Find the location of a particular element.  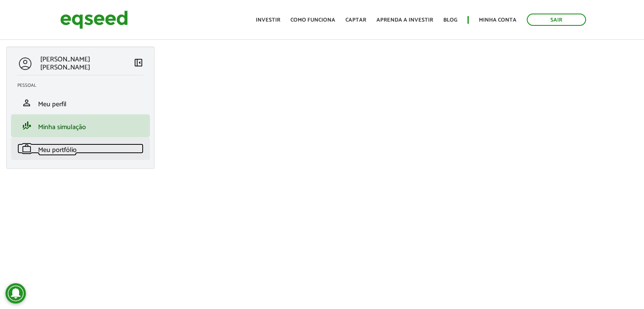

a: workMeu portfólio is located at coordinates (80, 149).